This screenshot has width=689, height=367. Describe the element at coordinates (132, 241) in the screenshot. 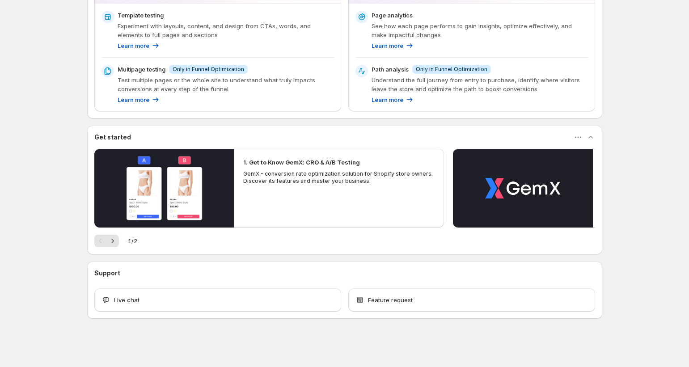

I see `span: 1 / 2` at that location.